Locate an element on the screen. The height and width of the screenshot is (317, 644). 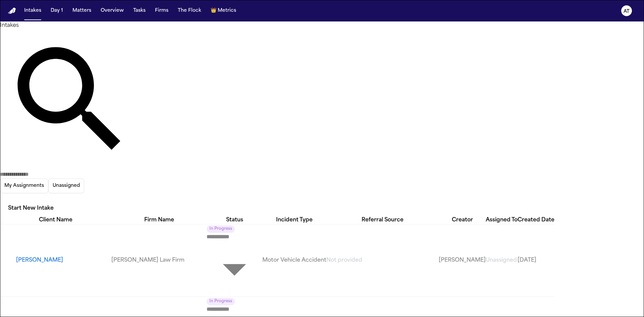
span: Not provided is located at coordinates (344, 261).